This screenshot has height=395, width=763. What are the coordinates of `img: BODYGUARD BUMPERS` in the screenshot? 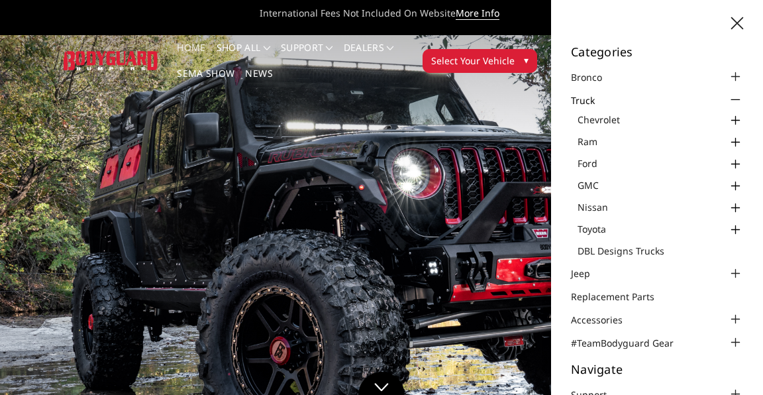 It's located at (111, 60).